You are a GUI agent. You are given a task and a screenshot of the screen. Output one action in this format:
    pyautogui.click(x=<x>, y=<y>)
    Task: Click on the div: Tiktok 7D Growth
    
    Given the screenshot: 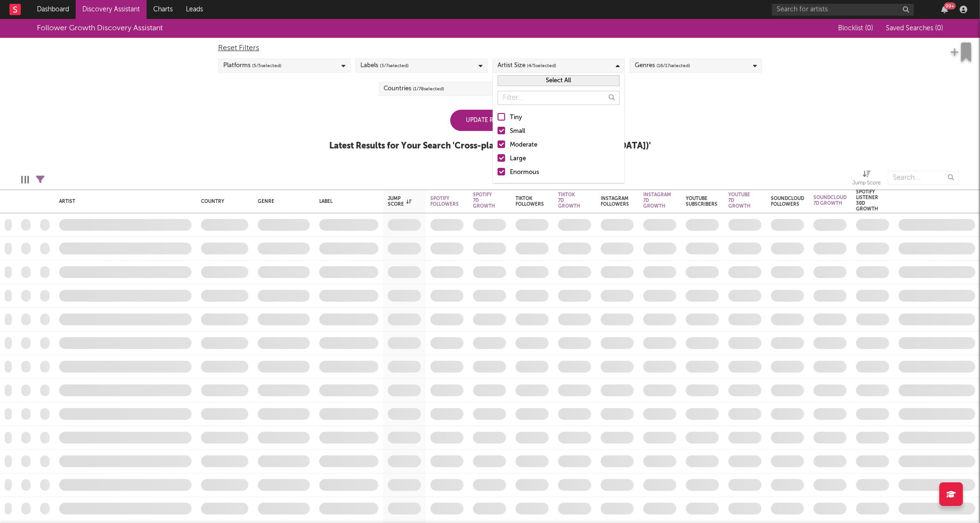 What is the action you would take?
    pyautogui.click(x=569, y=200)
    